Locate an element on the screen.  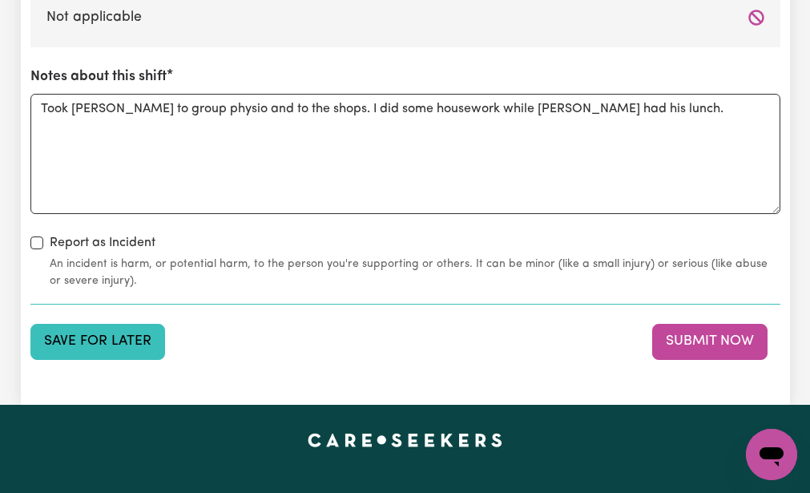
label: Not applicable is located at coordinates (405, 18).